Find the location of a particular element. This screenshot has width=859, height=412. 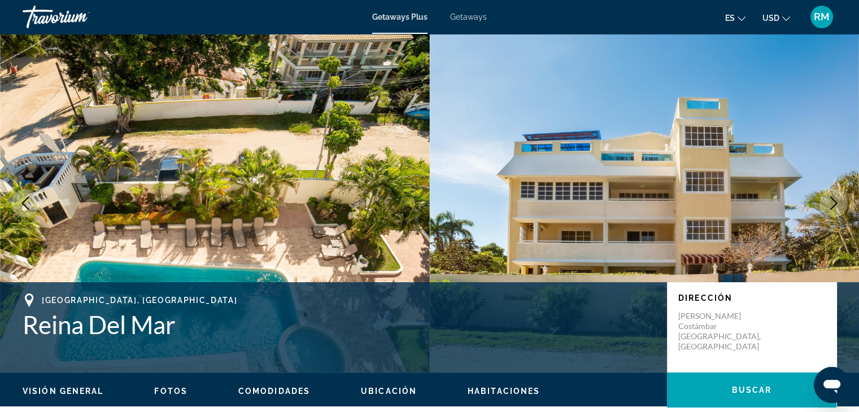

h1: Reina Del Mar is located at coordinates (339, 325).